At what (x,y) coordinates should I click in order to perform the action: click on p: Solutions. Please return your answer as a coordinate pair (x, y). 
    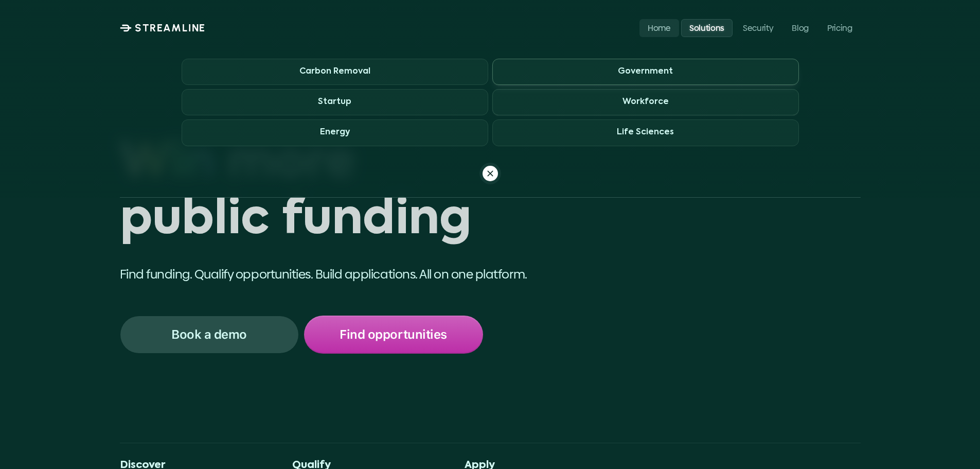
    Looking at the image, I should click on (706, 27).